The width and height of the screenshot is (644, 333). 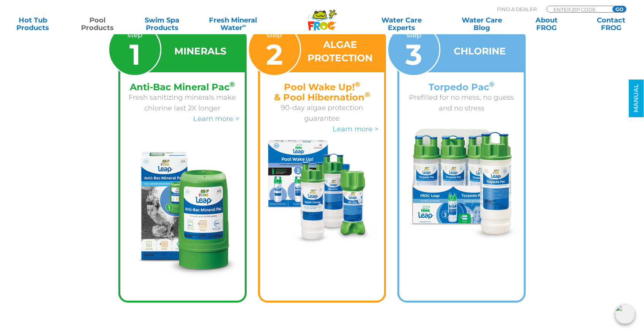 I want to click on p: Prefilled for no mess, no guess and no stress, so click(x=461, y=103).